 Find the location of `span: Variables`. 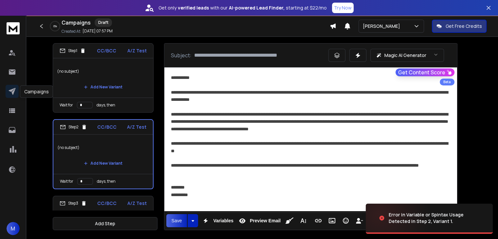

span: Variables is located at coordinates (223, 221).